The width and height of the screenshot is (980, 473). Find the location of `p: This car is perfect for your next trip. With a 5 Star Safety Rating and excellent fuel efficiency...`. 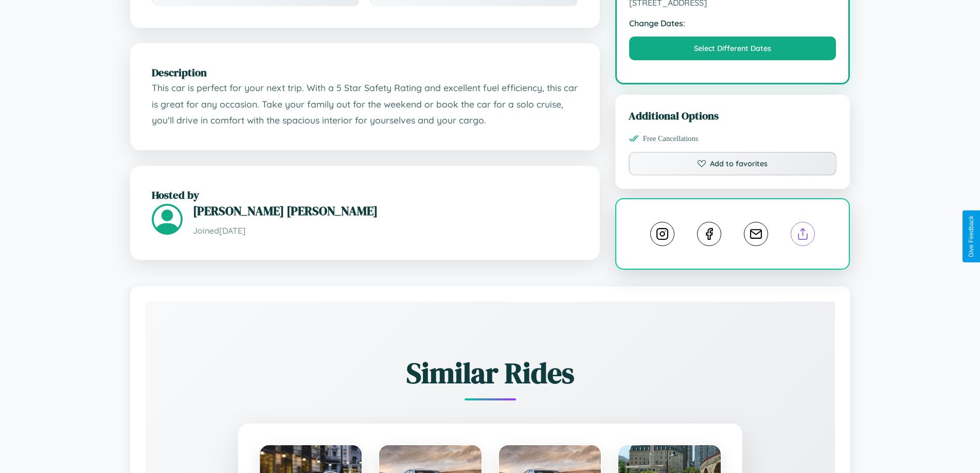

p: This car is perfect for your next trip. With a 5 Star Safety Rating and excellent fuel efficiency... is located at coordinates (365, 104).